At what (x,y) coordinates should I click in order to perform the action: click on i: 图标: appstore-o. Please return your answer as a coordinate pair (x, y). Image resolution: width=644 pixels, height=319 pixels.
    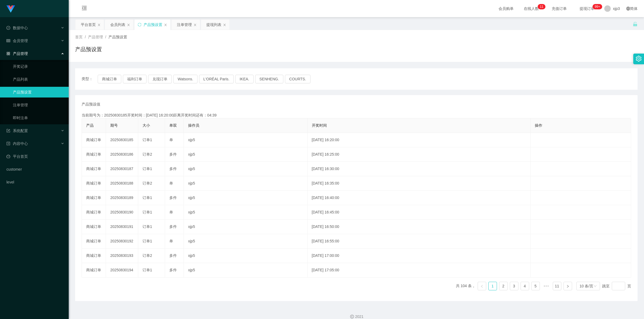
    Looking at the image, I should click on (8, 54).